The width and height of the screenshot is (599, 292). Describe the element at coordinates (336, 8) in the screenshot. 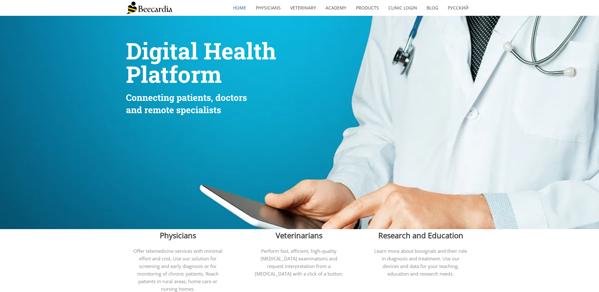

I see `a: Academy` at that location.